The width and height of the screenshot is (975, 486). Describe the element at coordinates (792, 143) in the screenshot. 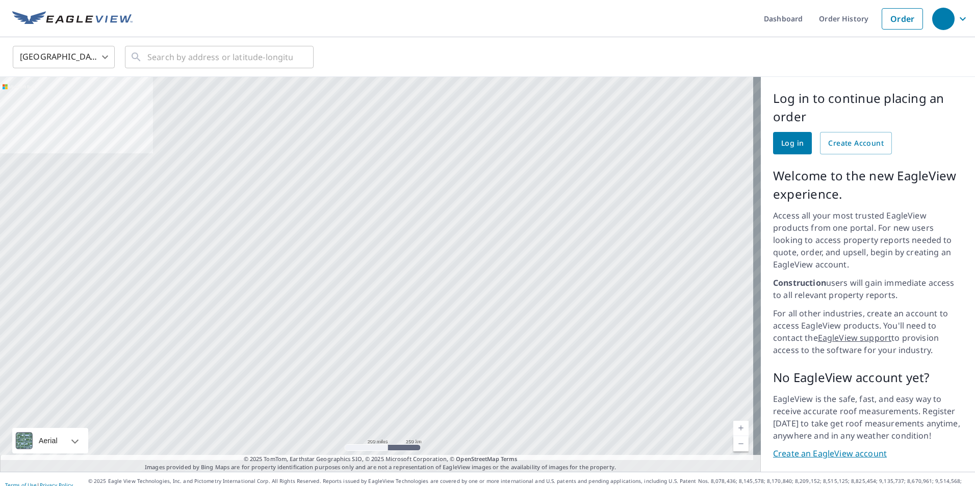

I see `span: Log in` at that location.